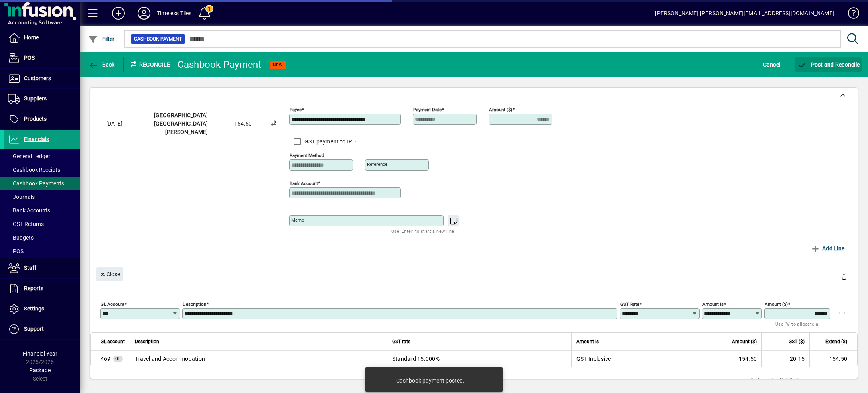 The width and height of the screenshot is (868, 393). Describe the element at coordinates (778, 381) in the screenshot. I see `td: Balance to distribute` at that location.